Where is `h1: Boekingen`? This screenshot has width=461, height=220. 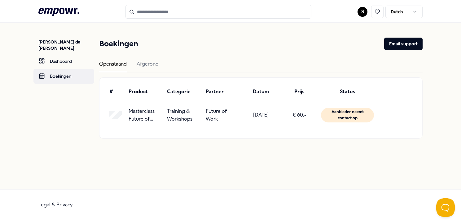 h1: Boekingen is located at coordinates (119, 44).